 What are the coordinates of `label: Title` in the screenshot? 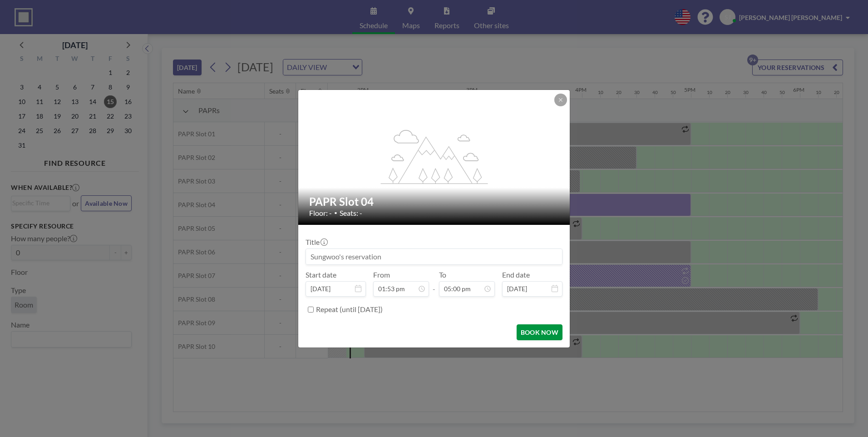 It's located at (316, 242).